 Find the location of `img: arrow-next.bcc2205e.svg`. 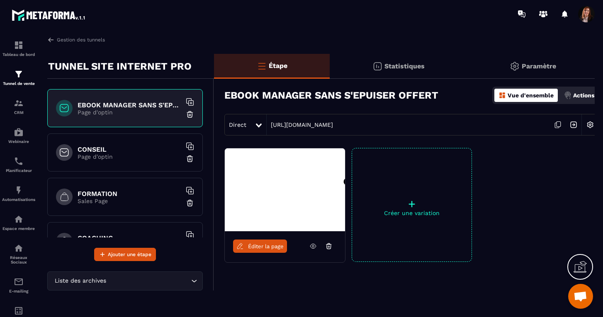

img: arrow-next.bcc2205e.svg is located at coordinates (574, 125).